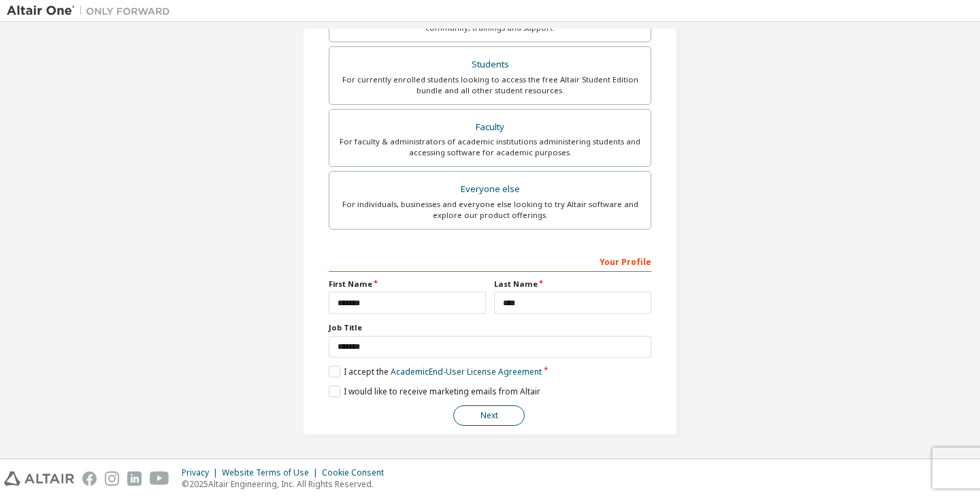  Describe the element at coordinates (490, 127) in the screenshot. I see `div: Faculty` at that location.